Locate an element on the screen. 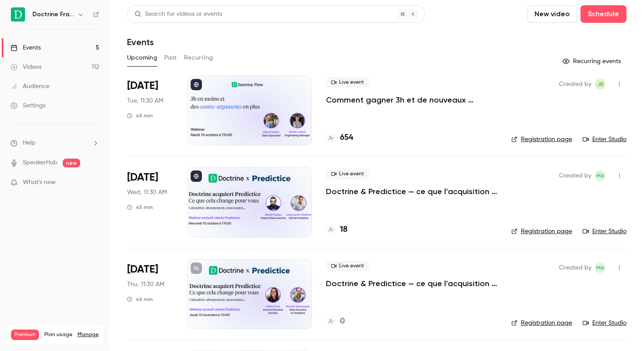  span: Premium is located at coordinates (25, 335).